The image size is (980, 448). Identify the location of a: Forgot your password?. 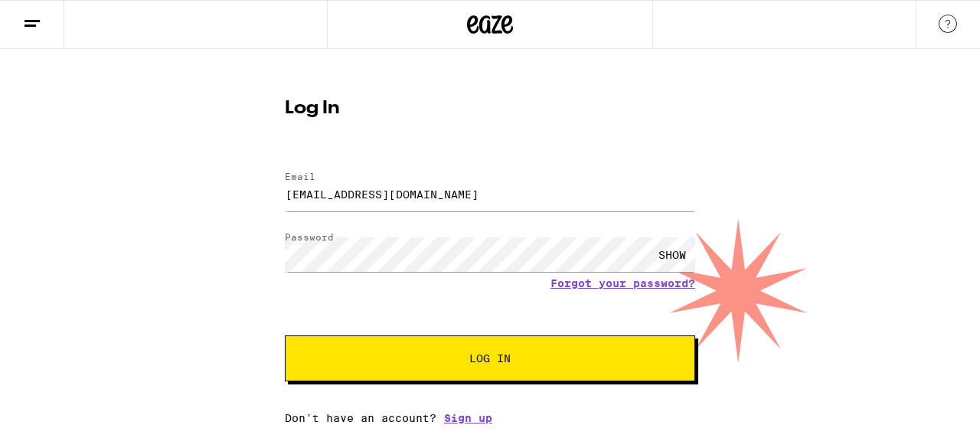
(622, 283).